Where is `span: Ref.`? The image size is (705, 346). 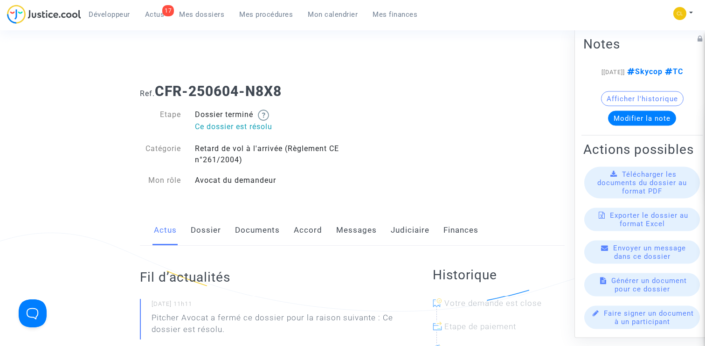
span: Ref. is located at coordinates (147, 93).